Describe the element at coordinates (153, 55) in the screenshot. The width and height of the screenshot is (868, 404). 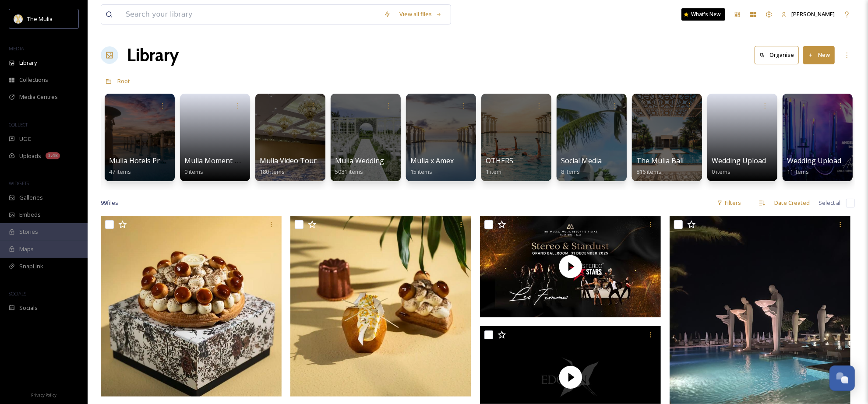
I see `h1: Library` at that location.